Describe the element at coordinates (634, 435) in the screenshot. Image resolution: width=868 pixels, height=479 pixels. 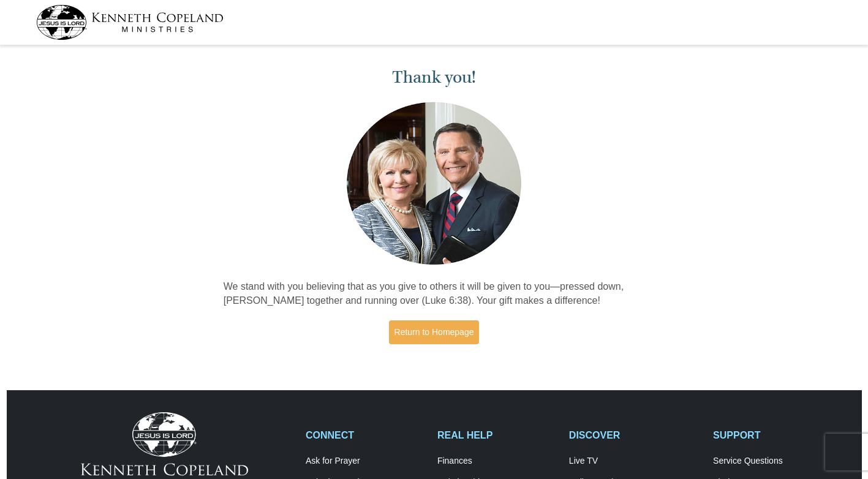
I see `h2: DISCOVER` at that location.